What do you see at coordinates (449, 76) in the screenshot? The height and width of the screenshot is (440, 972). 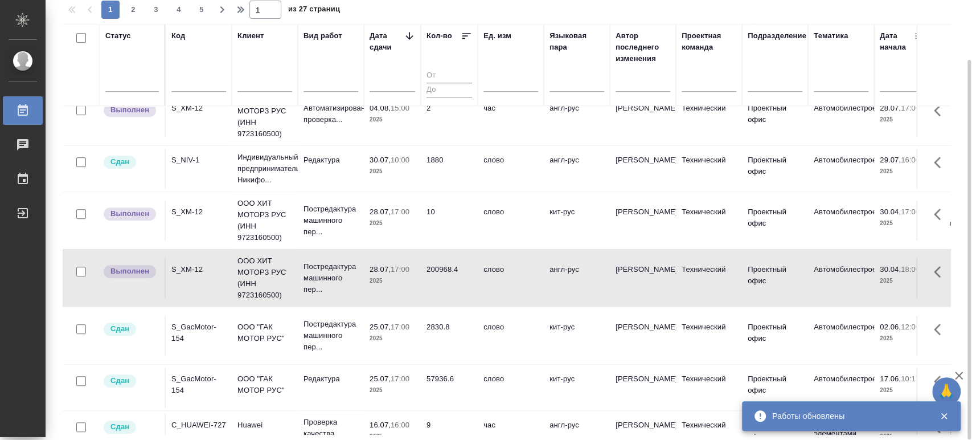 I see `input: От` at bounding box center [449, 76].